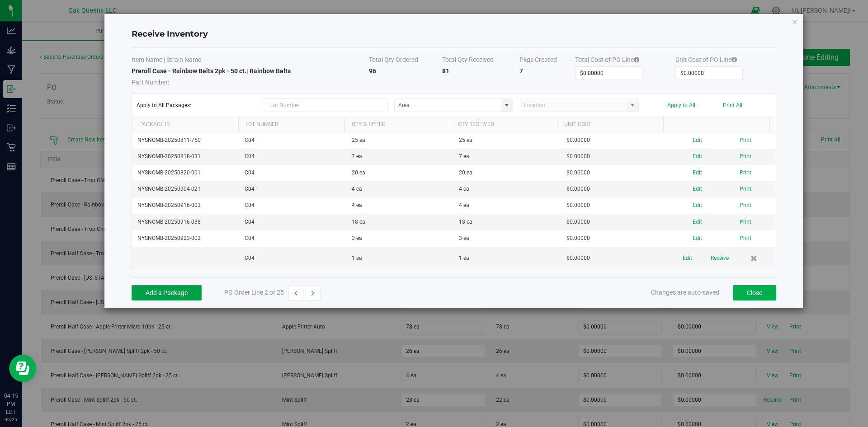 This screenshot has width=868, height=427. I want to click on strong: 7, so click(521, 71).